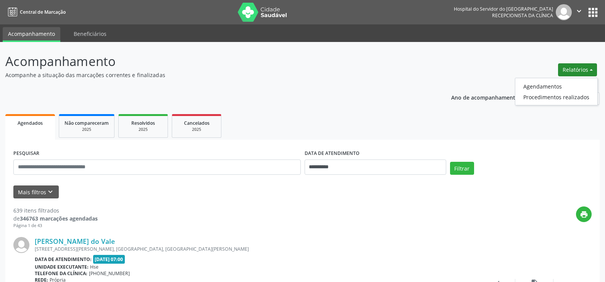 This screenshot has height=282, width=605. I want to click on a: Beneficiários, so click(90, 34).